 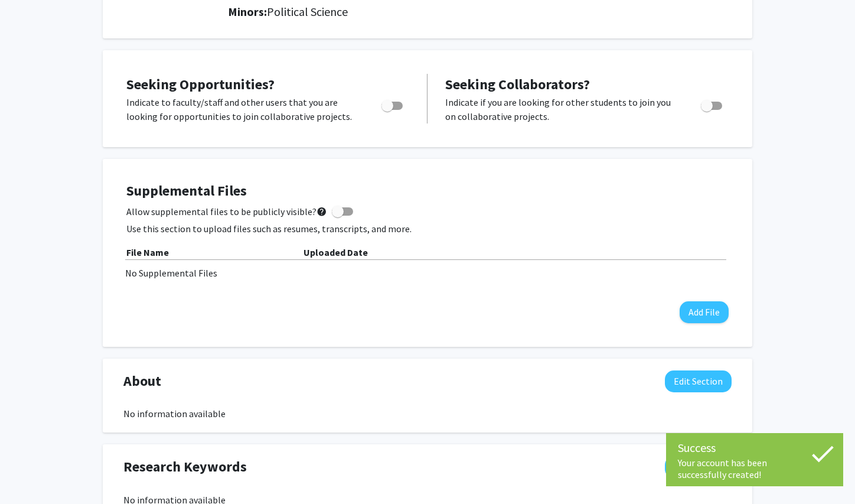 I want to click on span: Political Science, so click(x=307, y=12).